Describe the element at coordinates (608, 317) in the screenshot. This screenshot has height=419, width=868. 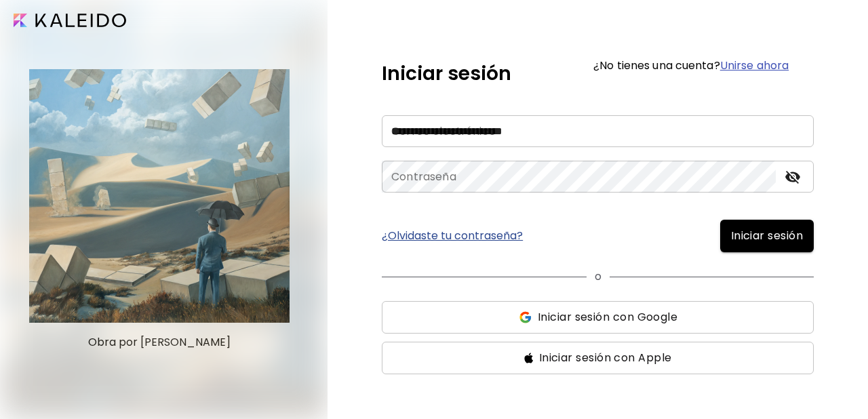
I see `span: Iniciar sesión con Google` at that location.